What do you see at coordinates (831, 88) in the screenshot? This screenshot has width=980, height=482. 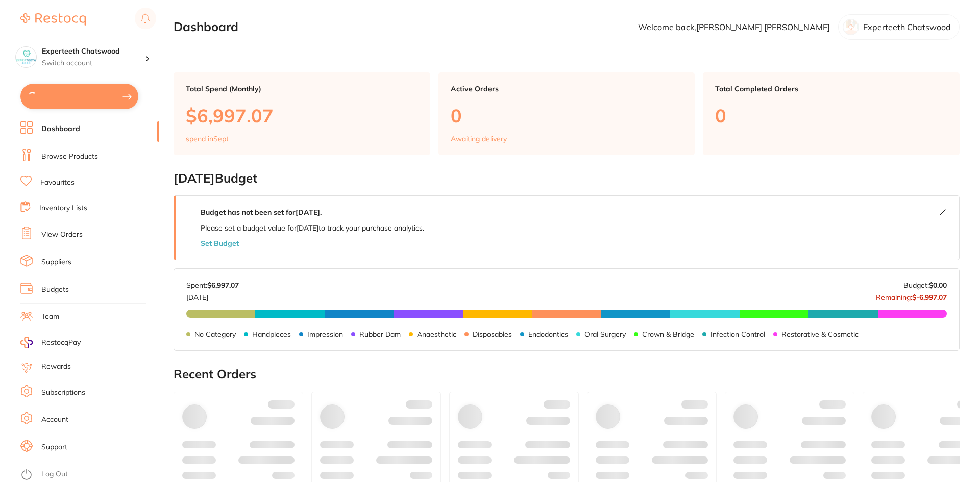 I see `p: Total Completed Orders` at bounding box center [831, 88].